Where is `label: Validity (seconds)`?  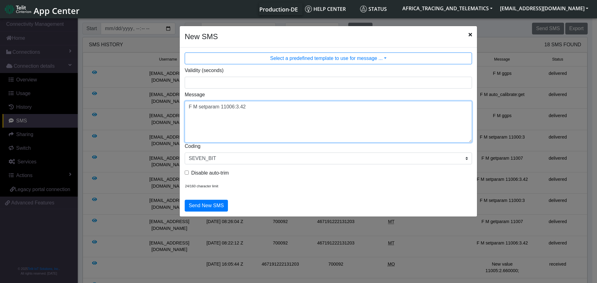 label: Validity (seconds) is located at coordinates (204, 71).